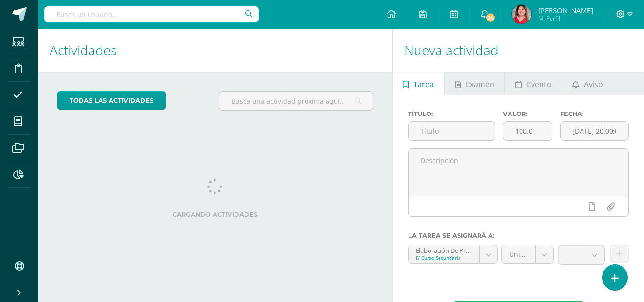 The height and width of the screenshot is (302, 644). I want to click on input: Busca una actividad próxima aquí..., so click(296, 101).